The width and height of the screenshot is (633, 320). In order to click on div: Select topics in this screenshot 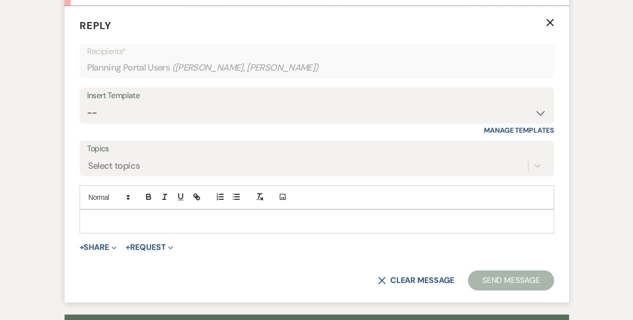, I will do `click(114, 165)`.